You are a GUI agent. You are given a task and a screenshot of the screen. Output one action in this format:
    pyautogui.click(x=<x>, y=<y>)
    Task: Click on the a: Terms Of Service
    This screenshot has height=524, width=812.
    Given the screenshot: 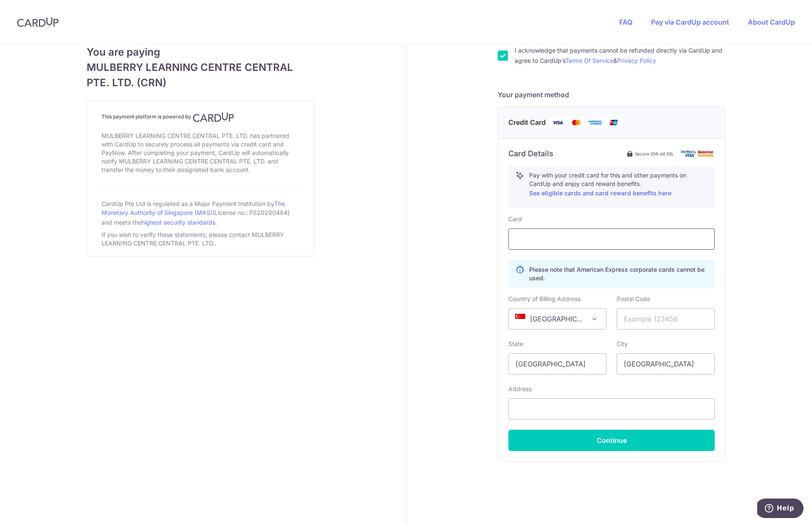 What is the action you would take?
    pyautogui.click(x=589, y=60)
    